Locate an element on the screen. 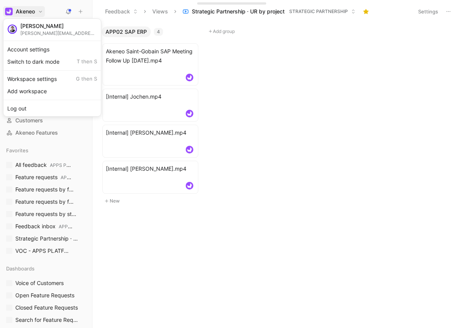  img: avatar is located at coordinates (12, 29).